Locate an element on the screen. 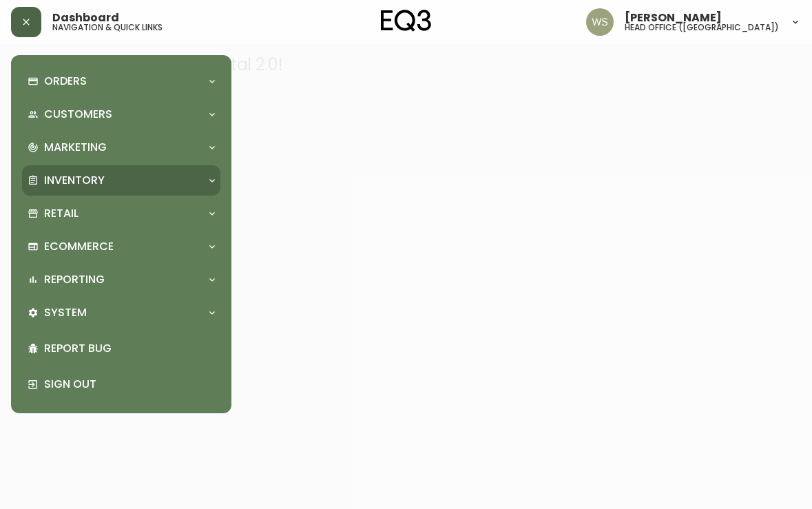 Image resolution: width=812 pixels, height=509 pixels. p: Retail is located at coordinates (62, 213).